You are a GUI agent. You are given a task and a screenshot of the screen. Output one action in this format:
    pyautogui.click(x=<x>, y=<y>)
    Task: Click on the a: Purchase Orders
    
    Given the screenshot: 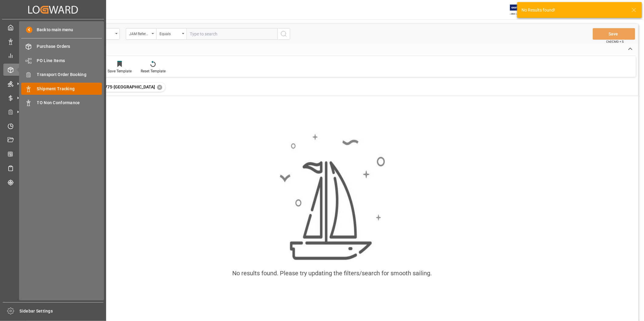 What is the action you would take?
    pyautogui.click(x=61, y=46)
    